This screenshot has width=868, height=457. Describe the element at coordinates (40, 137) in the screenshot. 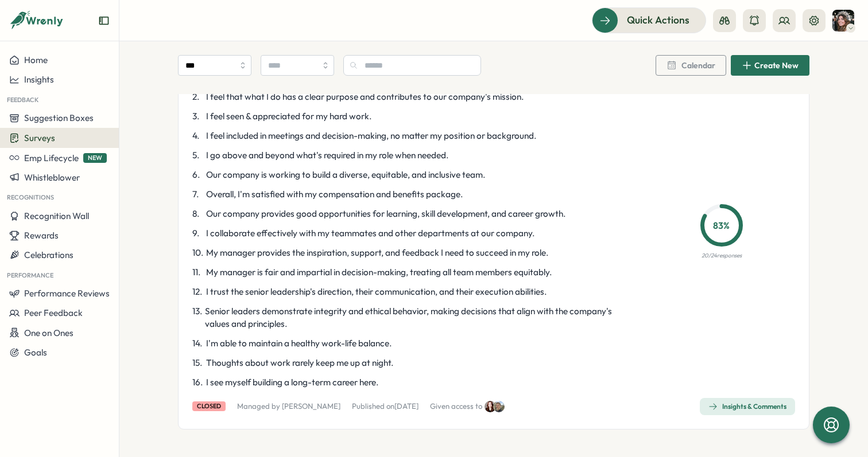

I see `span: Surveys` at that location.